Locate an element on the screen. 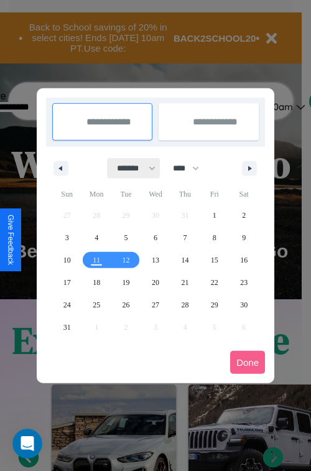  span: Wed is located at coordinates (155, 194).